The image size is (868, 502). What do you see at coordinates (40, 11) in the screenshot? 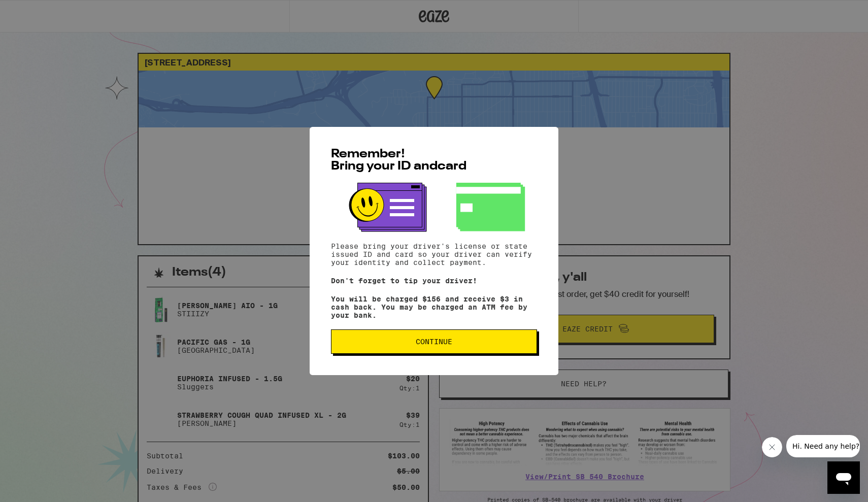
I see `span: Hi. Need any help?` at bounding box center [40, 11].